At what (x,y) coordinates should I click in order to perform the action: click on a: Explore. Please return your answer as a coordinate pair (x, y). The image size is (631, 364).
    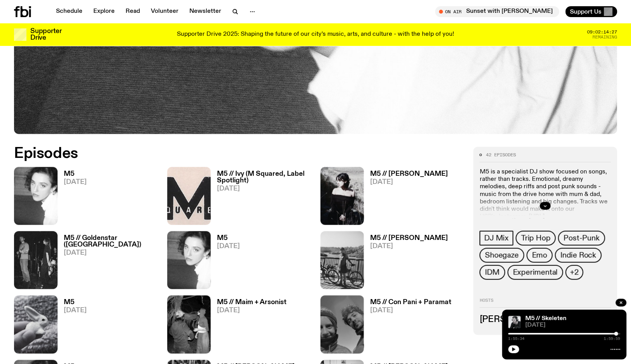
    Looking at the image, I should click on (104, 12).